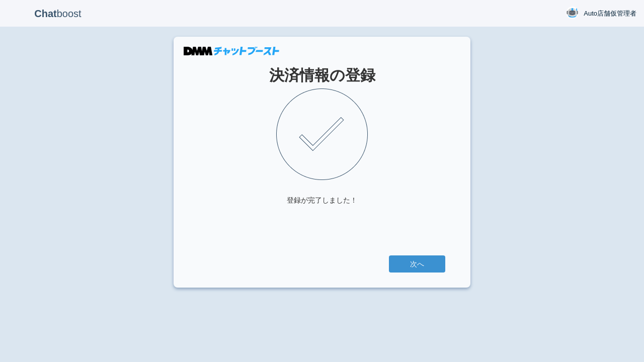 The image size is (644, 362). Describe the element at coordinates (572, 13) in the screenshot. I see `img: User Image` at that location.